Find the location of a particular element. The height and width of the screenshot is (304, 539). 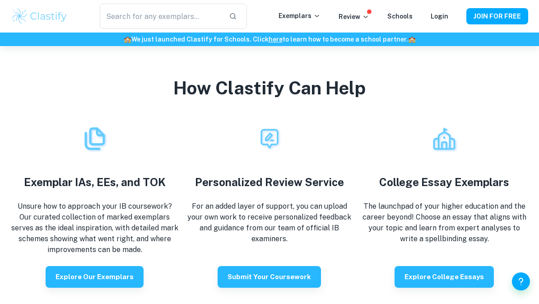

img: Exemplars is located at coordinates (95, 139).